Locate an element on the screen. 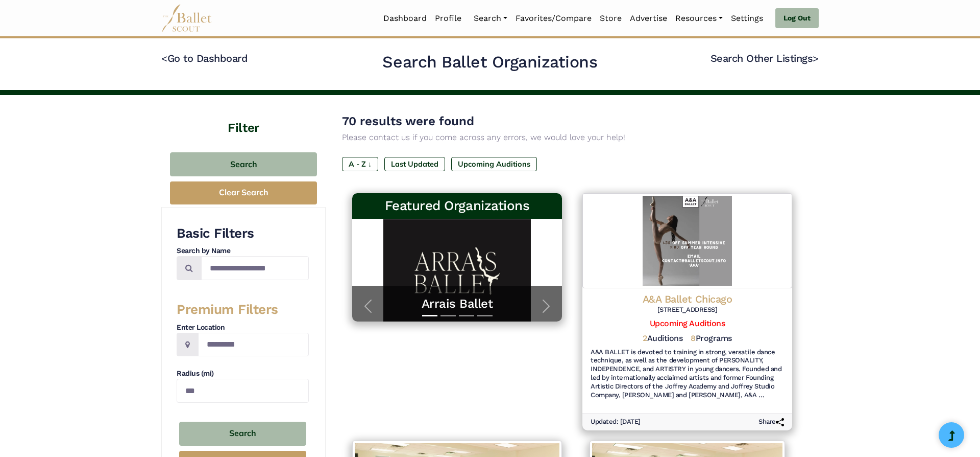 The image size is (980, 457). h5: Arrais Ballet is located at coordinates (457, 303).